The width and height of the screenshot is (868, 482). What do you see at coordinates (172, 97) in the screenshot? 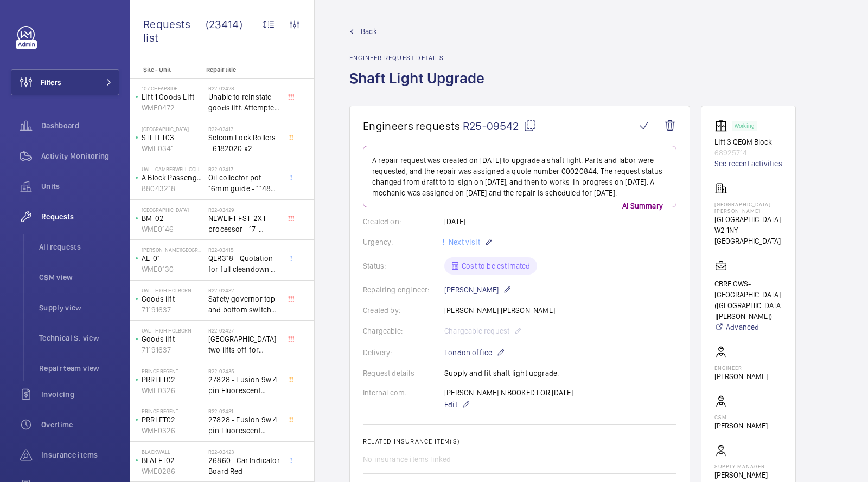
I see `p: Lift 1 Goods Lift` at bounding box center [172, 97].